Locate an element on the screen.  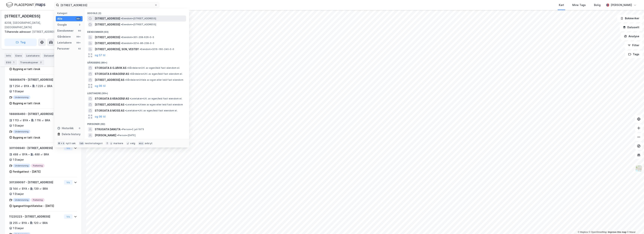
a: OpenStreetMap is located at coordinates (598, 233).